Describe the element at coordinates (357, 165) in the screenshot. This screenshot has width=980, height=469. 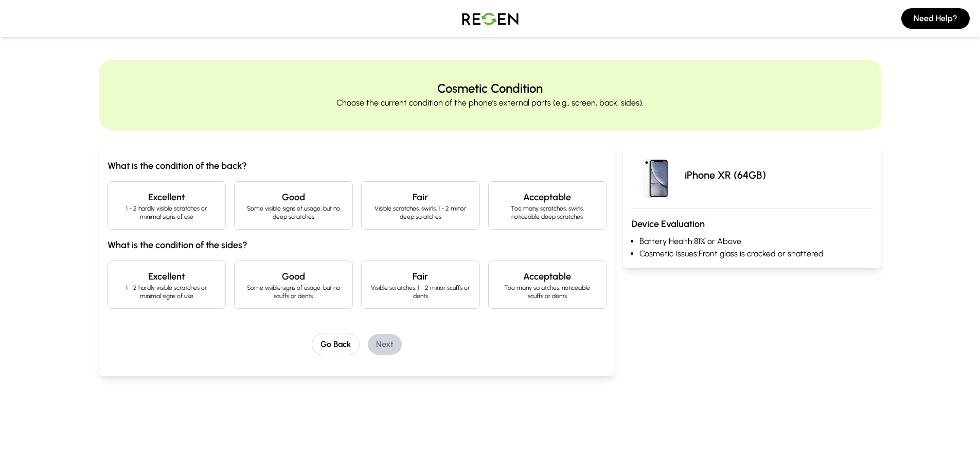
I see `h3: What is the condition of the back?` at that location.